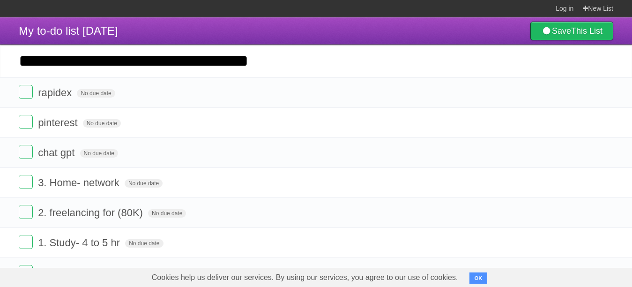 Image resolution: width=632 pixels, height=287 pixels. Describe the element at coordinates (587, 31) in the screenshot. I see `b: This List` at that location.